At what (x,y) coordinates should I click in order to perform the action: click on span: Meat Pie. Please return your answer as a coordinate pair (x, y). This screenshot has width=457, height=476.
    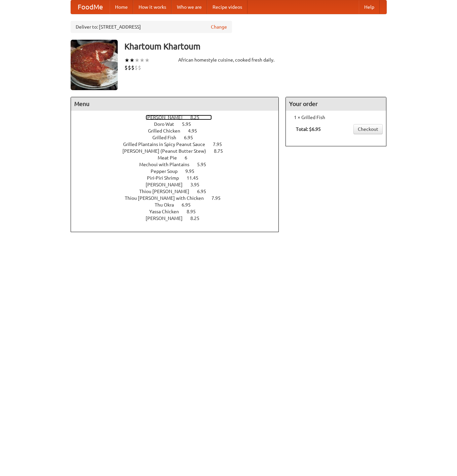
    Looking at the image, I should click on (170, 158).